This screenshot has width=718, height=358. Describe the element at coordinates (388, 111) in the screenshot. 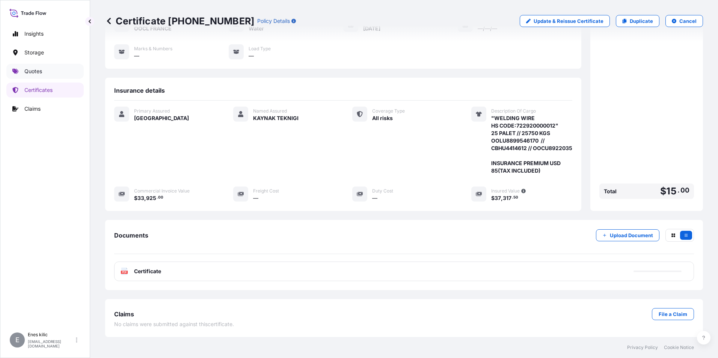

I see `span: Coverage Type` at that location.